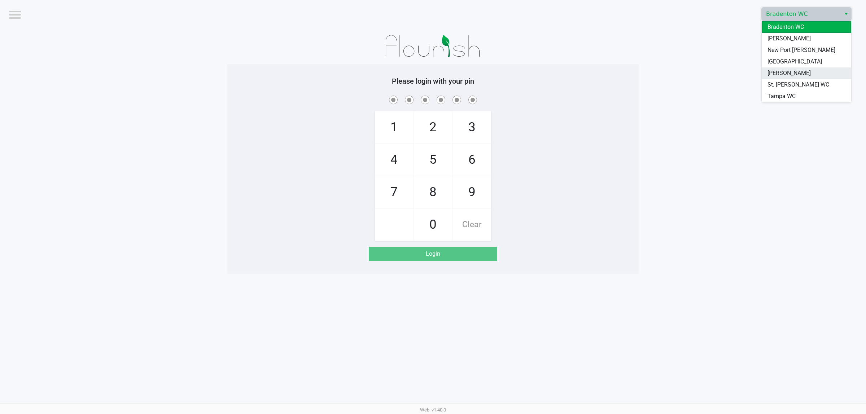  I want to click on span: 1, so click(394, 127).